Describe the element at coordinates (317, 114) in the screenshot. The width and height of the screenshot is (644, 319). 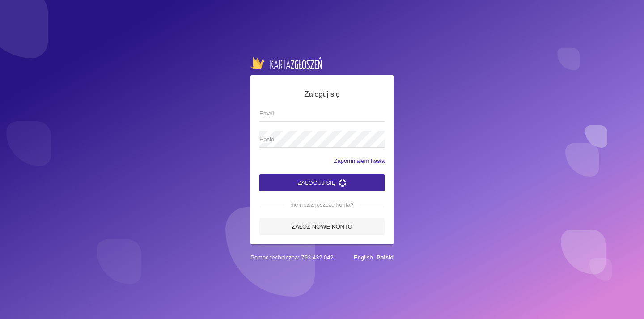
I see `span: Email` at that location.